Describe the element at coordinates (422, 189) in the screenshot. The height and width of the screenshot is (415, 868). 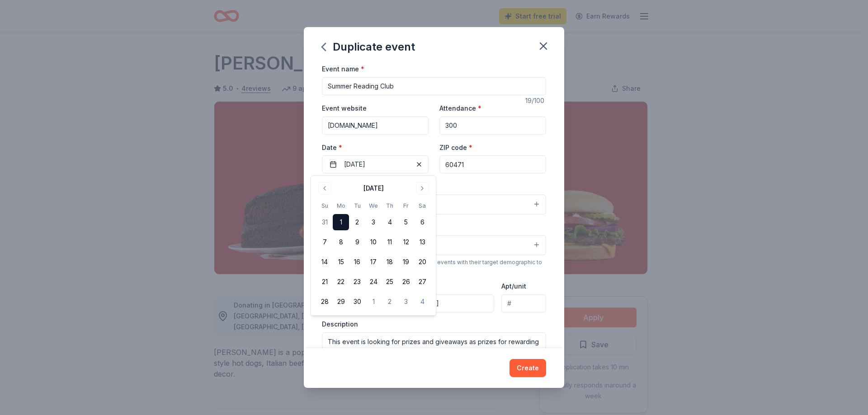
I see `button: Go to next month` at that location.